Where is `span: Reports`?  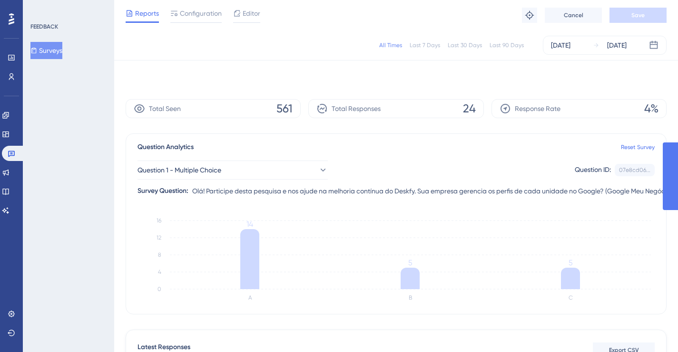 span: Reports is located at coordinates (147, 13).